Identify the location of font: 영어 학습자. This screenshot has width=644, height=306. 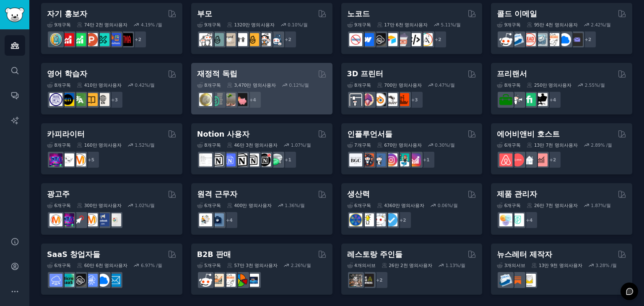
(67, 74).